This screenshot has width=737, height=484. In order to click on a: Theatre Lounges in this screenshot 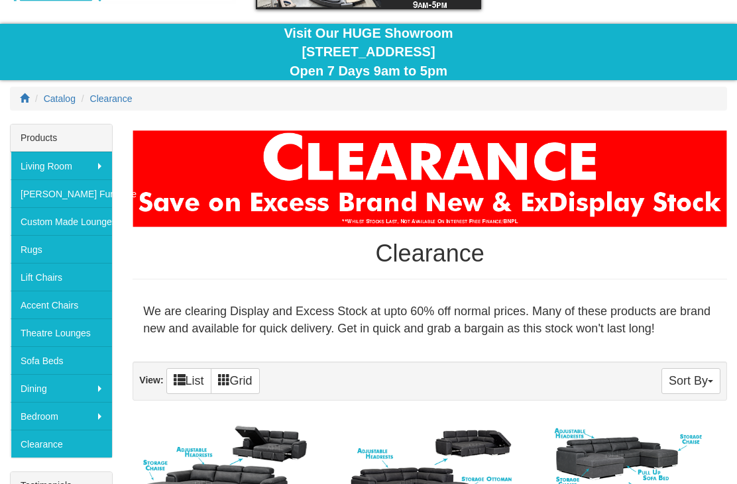, I will do `click(61, 333)`.